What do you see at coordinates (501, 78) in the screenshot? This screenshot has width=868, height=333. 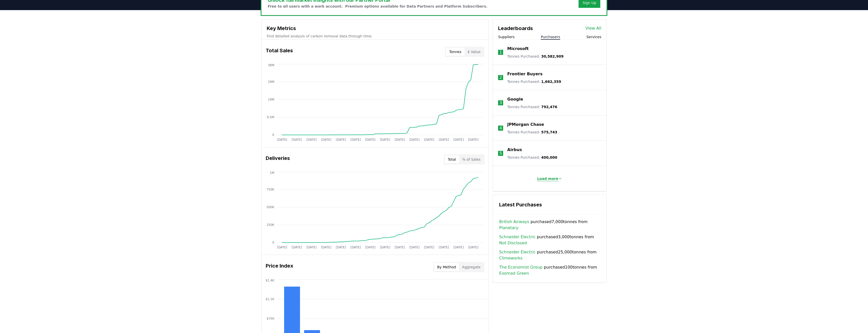 I see `p: 2` at bounding box center [501, 78].